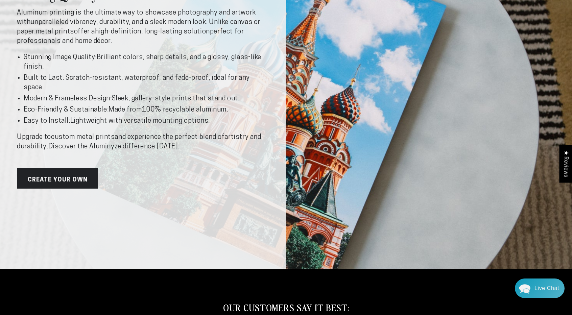 The height and width of the screenshot is (315, 572). Describe the element at coordinates (546, 288) in the screenshot. I see `div: Contact Us Directly` at that location.